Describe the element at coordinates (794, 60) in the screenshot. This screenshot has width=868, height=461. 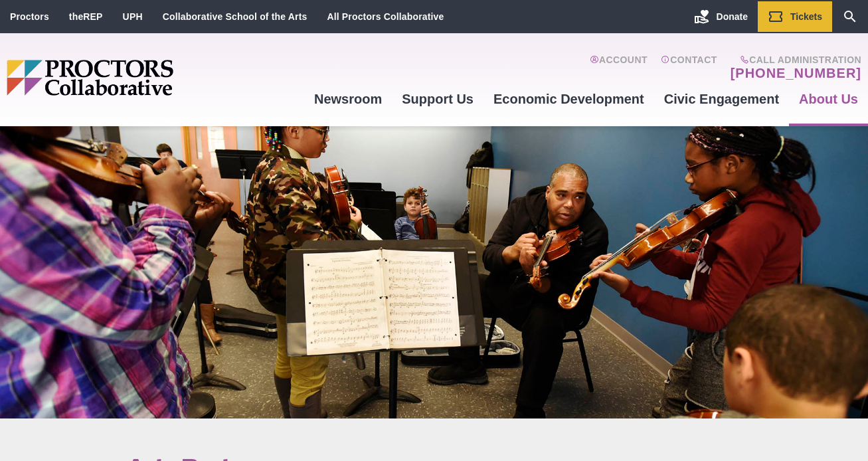
I see `span: Call Administration` at that location.